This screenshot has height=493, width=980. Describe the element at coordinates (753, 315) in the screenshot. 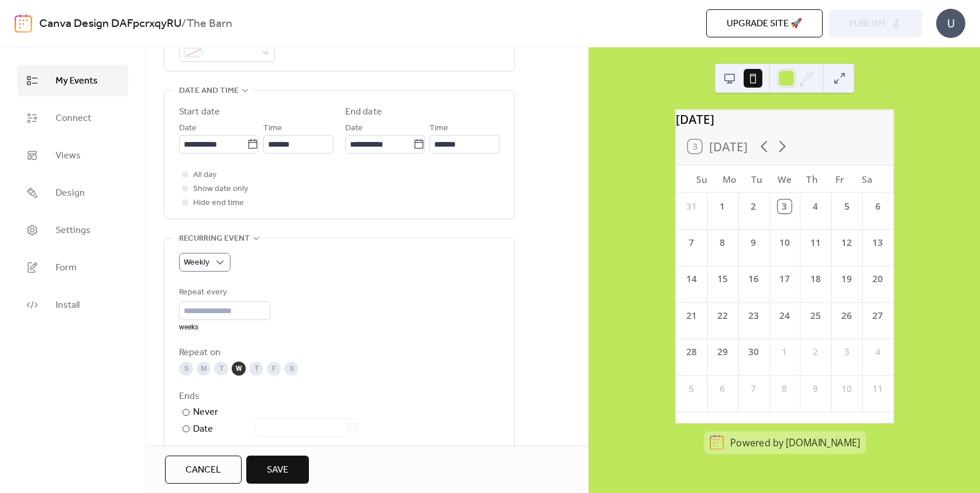

I see `div: 23` at that location.